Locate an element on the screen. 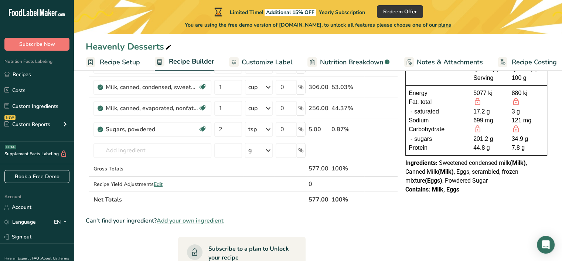 The image size is (562, 261). div: Gross Totals is located at coordinates (152, 168).